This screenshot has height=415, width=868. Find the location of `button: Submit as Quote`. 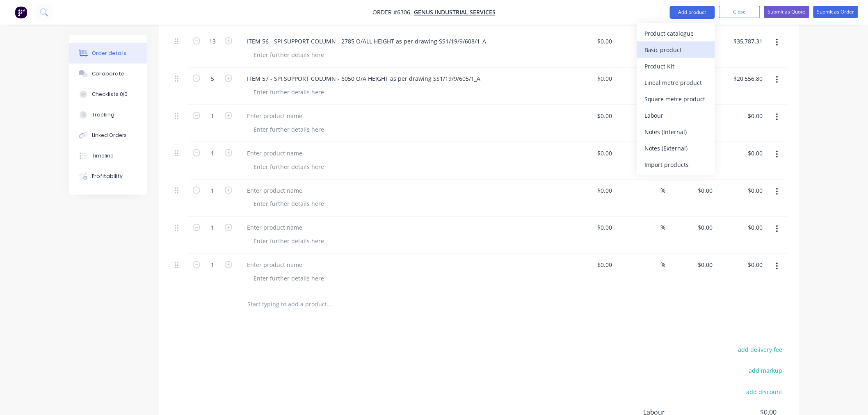

button: Submit as Quote is located at coordinates (787, 12).